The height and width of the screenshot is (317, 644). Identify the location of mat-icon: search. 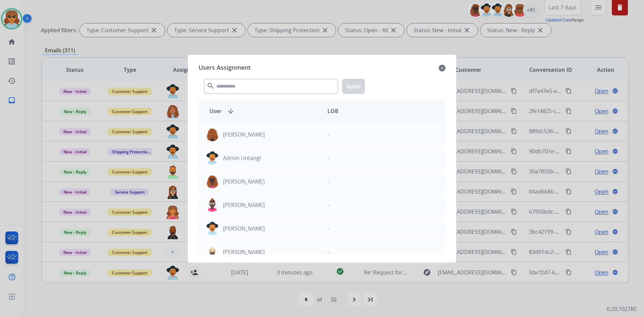
(211, 86).